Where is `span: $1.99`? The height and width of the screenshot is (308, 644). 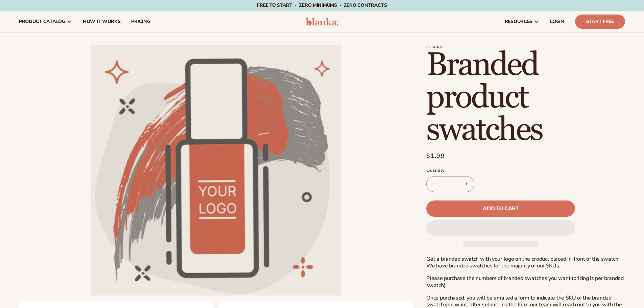
span: $1.99 is located at coordinates (435, 156).